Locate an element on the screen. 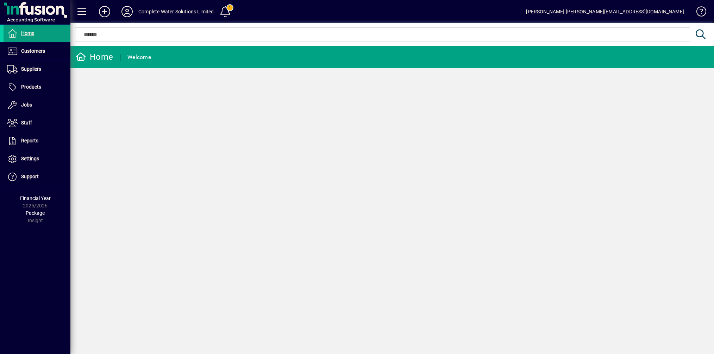 This screenshot has width=714, height=354. span: Home is located at coordinates (27, 33).